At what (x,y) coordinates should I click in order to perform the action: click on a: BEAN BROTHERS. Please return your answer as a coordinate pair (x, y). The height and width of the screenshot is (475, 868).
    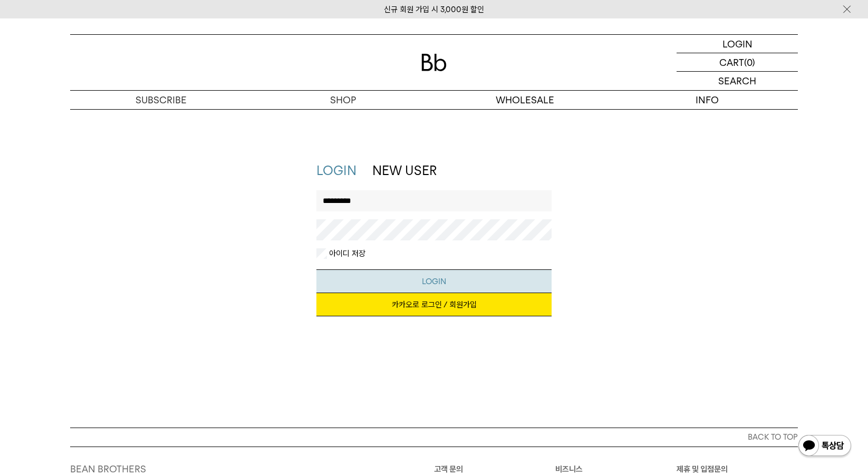
    Looking at the image, I should click on (108, 468).